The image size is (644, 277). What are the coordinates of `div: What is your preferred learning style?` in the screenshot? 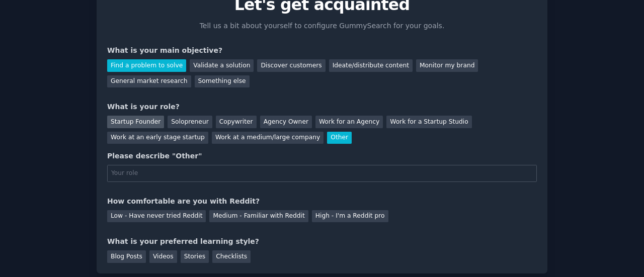 It's located at (322, 241).